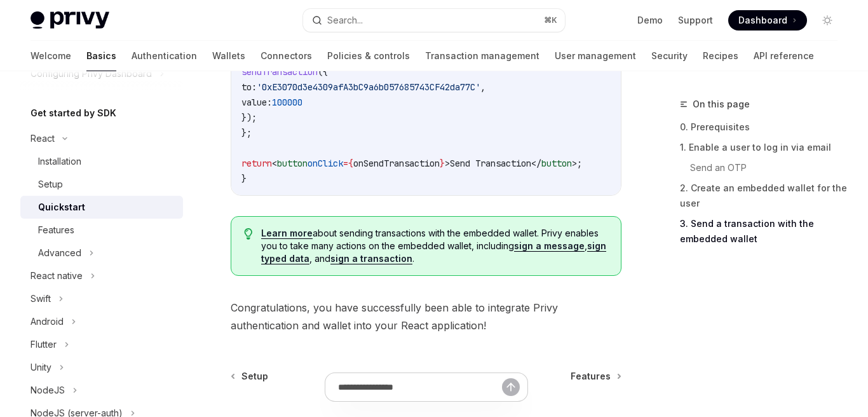 This screenshot has height=417, width=868. I want to click on span: '0xE3070d3e4309afA3bC9a6b057685743CF42da77C', so click(369, 87).